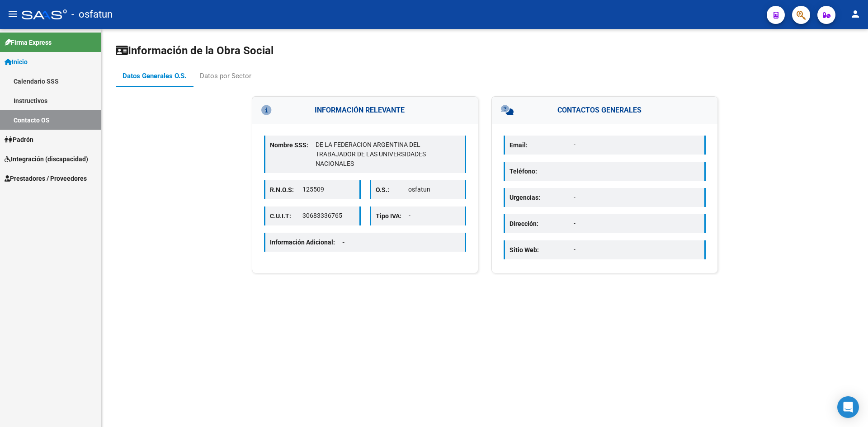 The height and width of the screenshot is (427, 868). Describe the element at coordinates (328, 189) in the screenshot. I see `p: 125509` at that location.